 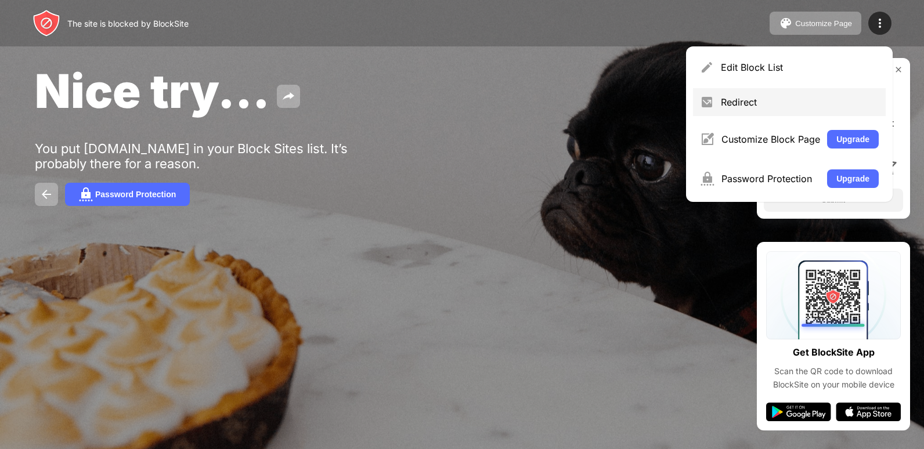 I want to click on img: menu-password.svg, so click(x=707, y=179).